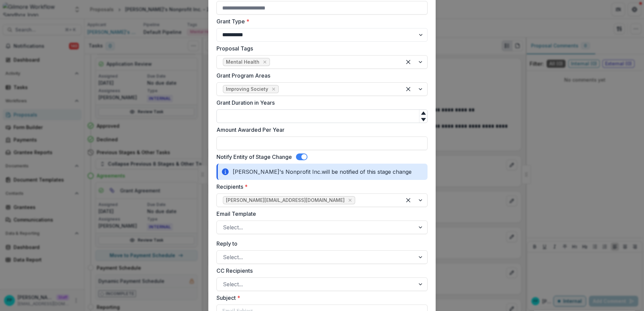 The height and width of the screenshot is (311, 644). I want to click on label: Recipients, so click(320, 186).